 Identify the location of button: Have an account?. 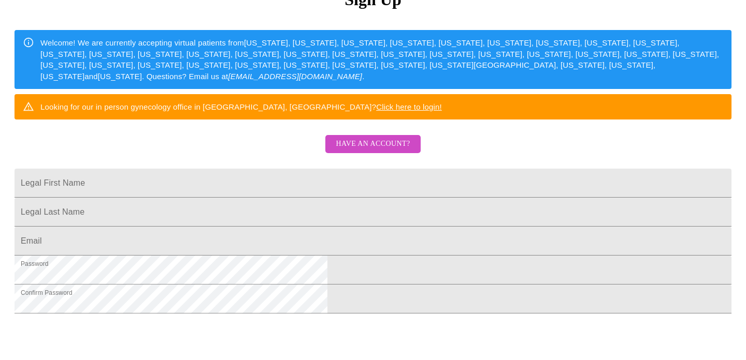
(372, 144).